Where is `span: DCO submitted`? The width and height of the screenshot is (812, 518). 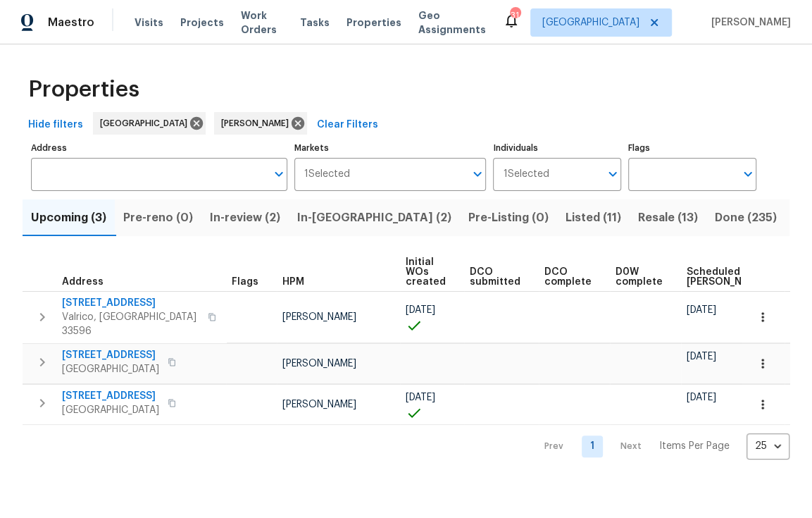 span: DCO submitted is located at coordinates (496, 277).